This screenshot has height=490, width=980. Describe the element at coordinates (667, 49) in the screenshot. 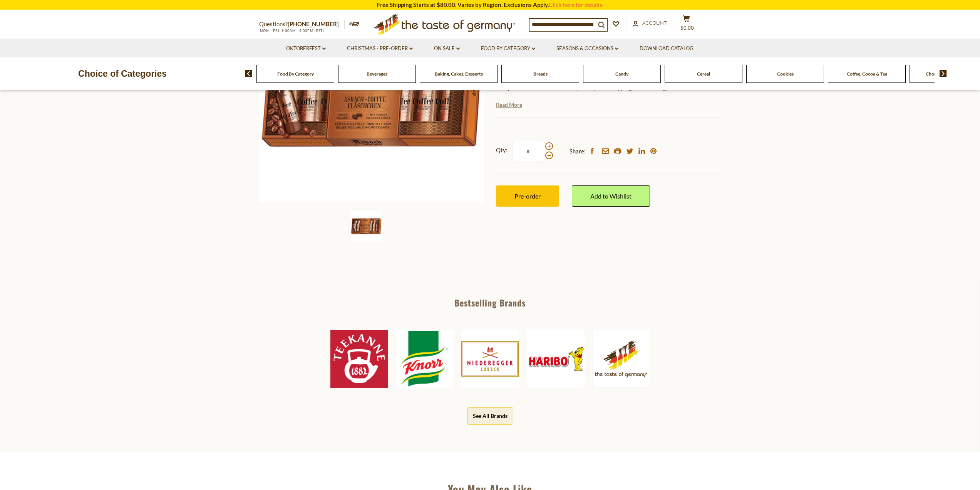

I see `a: Download Catalog` at that location.